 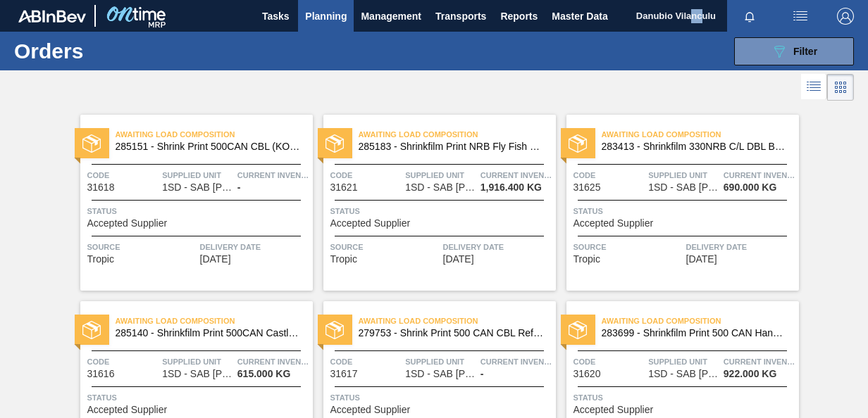 I want to click on span: 31621, so click(x=344, y=187).